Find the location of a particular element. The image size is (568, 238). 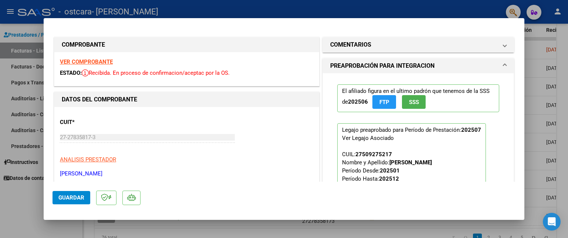

span: FTP is located at coordinates (384, 102).